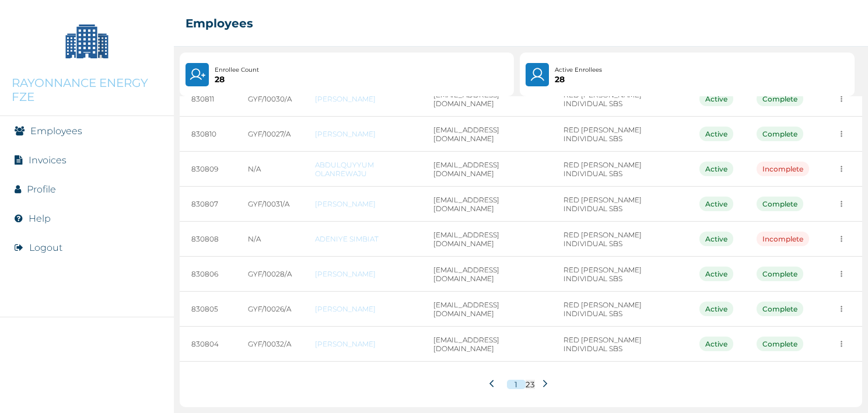 The image size is (868, 413). Describe the element at coordinates (87, 90) in the screenshot. I see `p: RAYONNANCE ENERGY FZE` at that location.